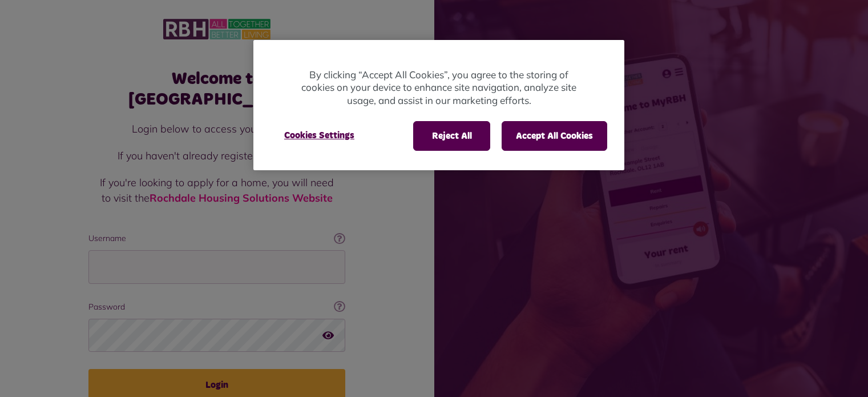 The width and height of the screenshot is (868, 397). Describe the element at coordinates (439, 88) in the screenshot. I see `p: By clicking “Accept All Cookies”, you agree to the storing of cookies on your device to enhance s...` at that location.